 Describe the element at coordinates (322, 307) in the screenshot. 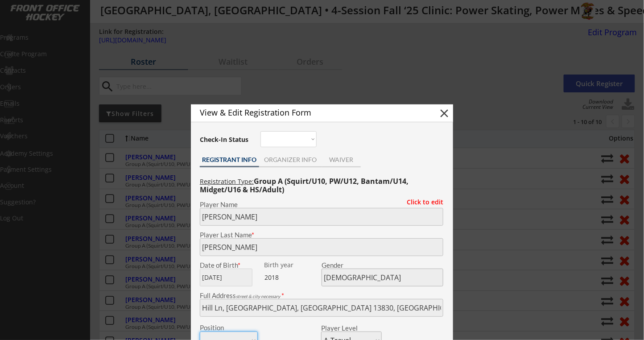

I see `input: Street, City, Province/State` at that location.